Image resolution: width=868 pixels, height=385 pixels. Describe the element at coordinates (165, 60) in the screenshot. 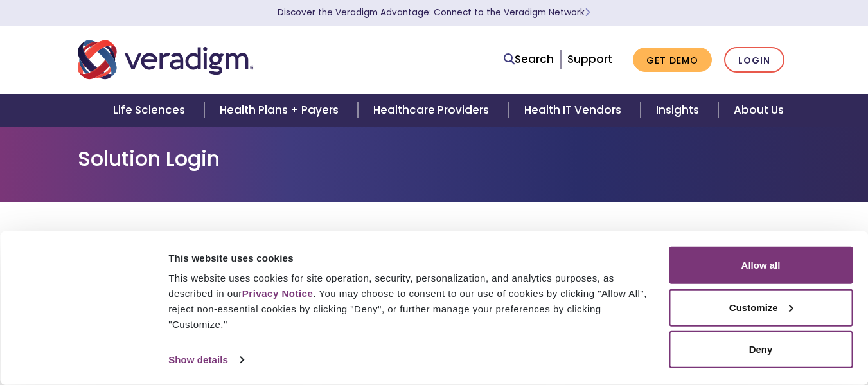

I see `img: Veradigm logo` at that location.